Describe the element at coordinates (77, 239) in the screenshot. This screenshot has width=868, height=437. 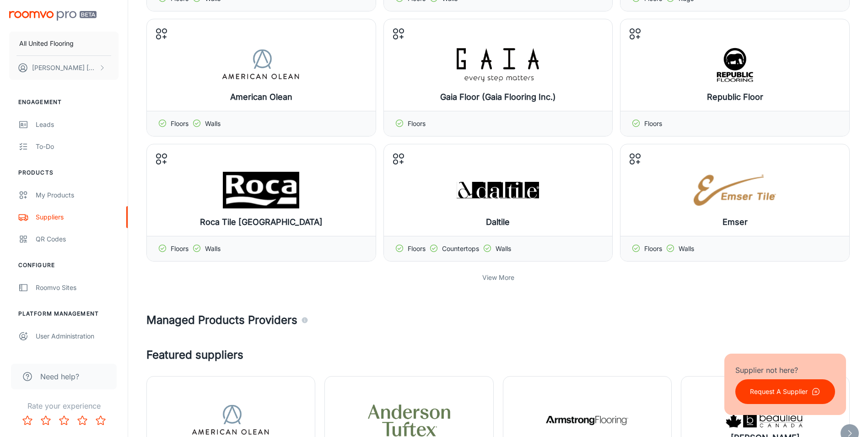
I see `div: QR Codes` at that location.